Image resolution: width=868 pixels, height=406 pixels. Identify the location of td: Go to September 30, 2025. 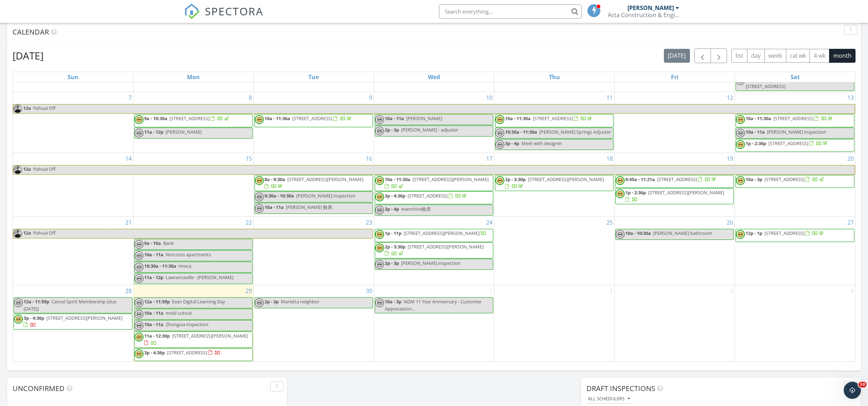
(313, 323).